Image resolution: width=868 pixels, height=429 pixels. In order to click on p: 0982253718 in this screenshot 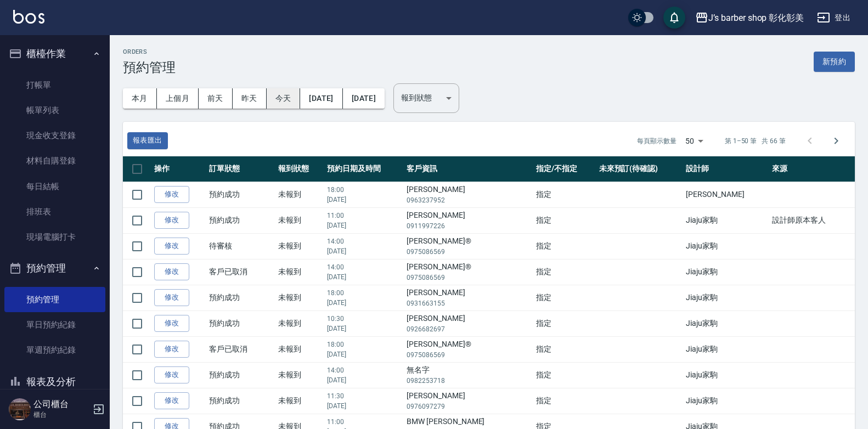, I will do `click(469, 381)`.